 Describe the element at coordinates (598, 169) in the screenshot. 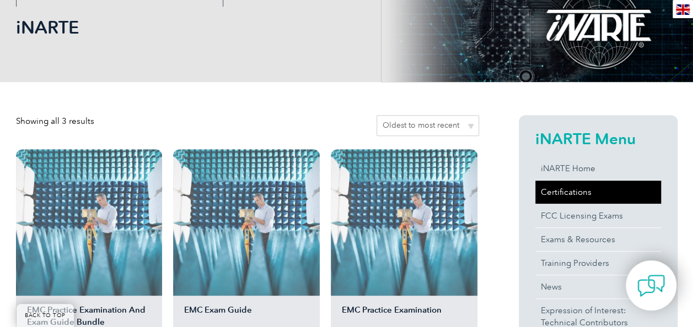

I see `a: iNARTE Home` at that location.